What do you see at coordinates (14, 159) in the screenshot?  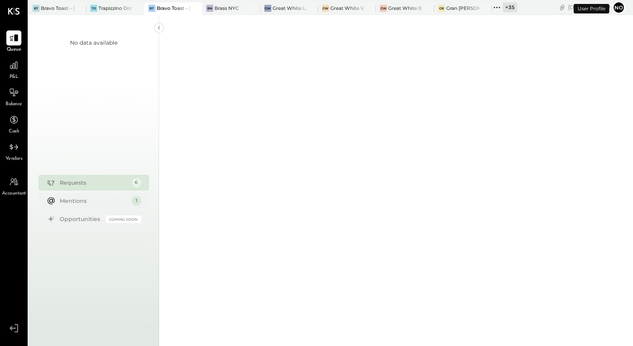 I see `span: Vendors` at bounding box center [14, 159].